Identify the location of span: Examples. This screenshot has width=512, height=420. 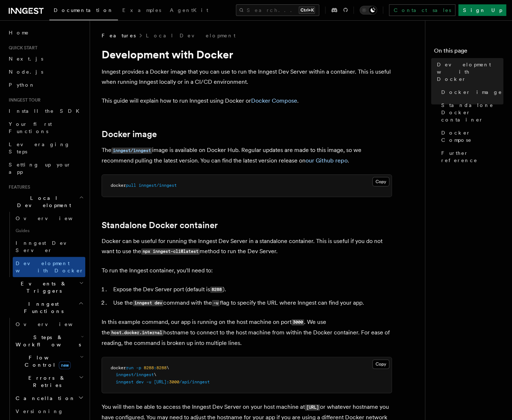
(142, 10).